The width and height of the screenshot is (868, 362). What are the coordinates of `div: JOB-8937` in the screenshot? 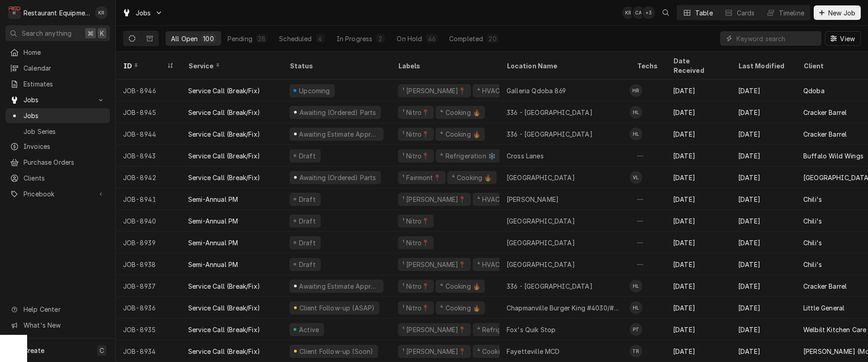 It's located at (149, 286).